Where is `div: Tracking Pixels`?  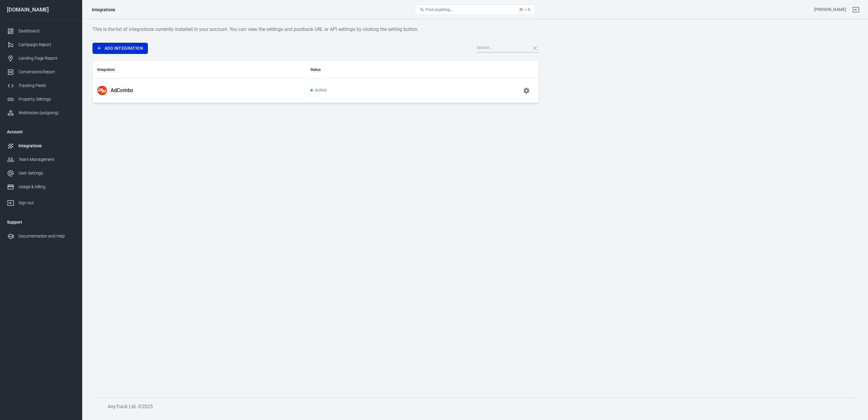
div: Tracking Pixels is located at coordinates (46, 85).